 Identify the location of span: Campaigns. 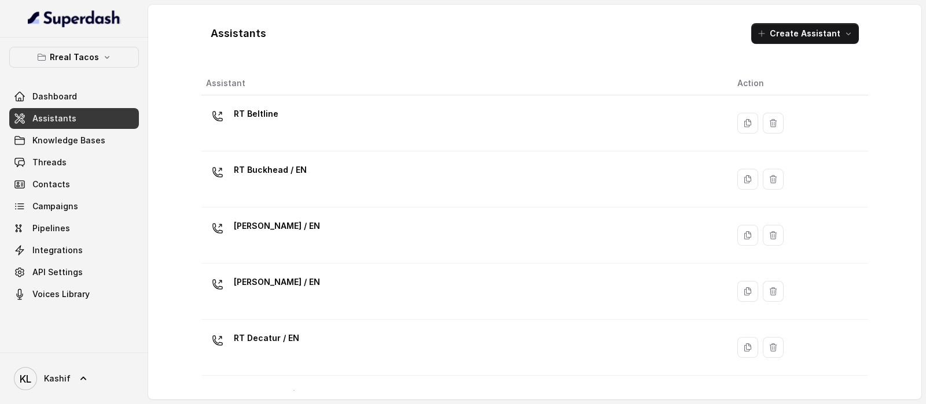
(55, 207).